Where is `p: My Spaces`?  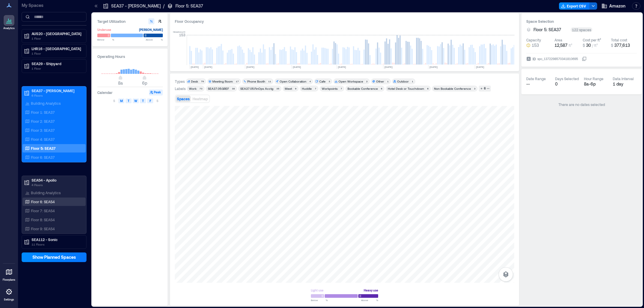
p: My Spaces is located at coordinates (54, 5).